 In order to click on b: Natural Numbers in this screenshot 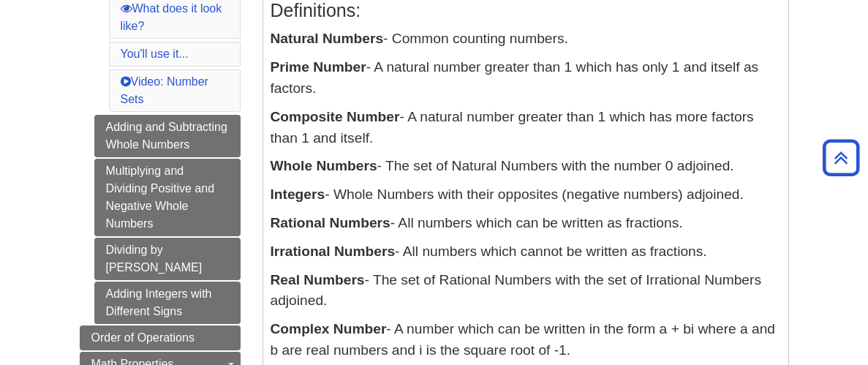, I will do `click(327, 38)`.